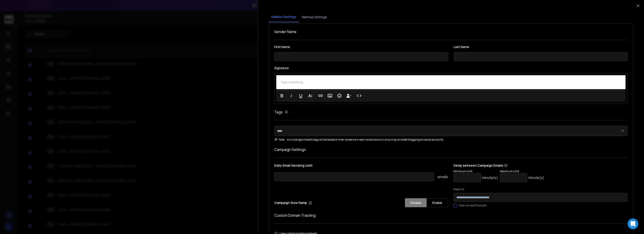 This screenshot has height=234, width=644. I want to click on button: Disable, so click(416, 203).